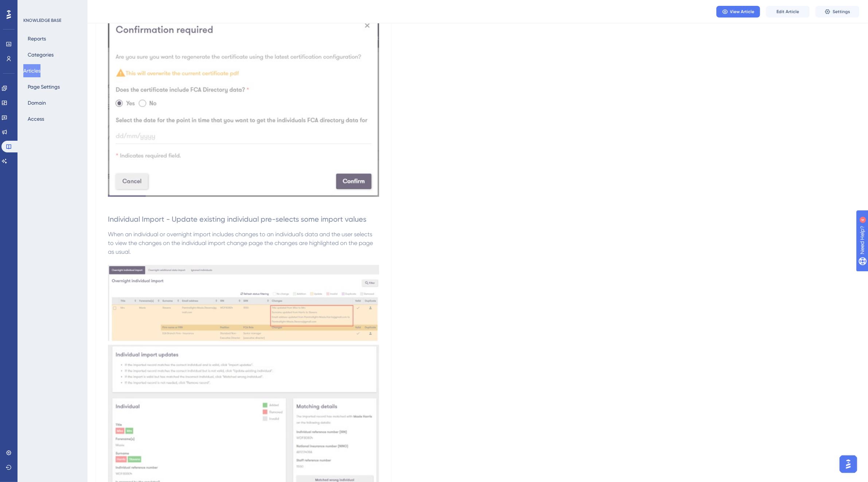  What do you see at coordinates (44, 87) in the screenshot?
I see `button: Page Settings` at bounding box center [44, 87].